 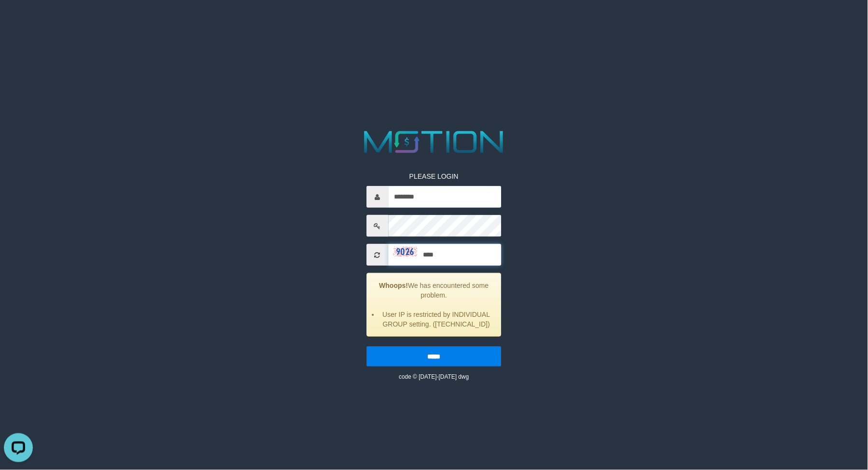 What do you see at coordinates (434, 142) in the screenshot?
I see `img: MOTION_logo.png` at bounding box center [434, 142].